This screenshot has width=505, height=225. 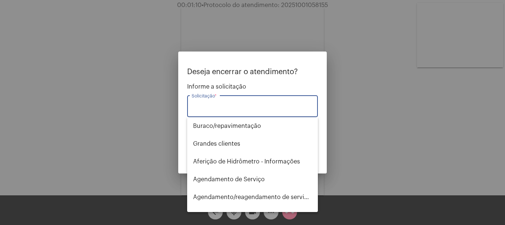 What do you see at coordinates (252, 87) in the screenshot?
I see `span: Informe a solicitação` at bounding box center [252, 87].